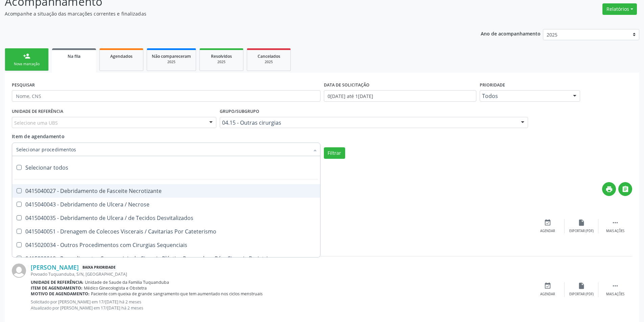 The height and width of the screenshot is (322, 644). I want to click on span: Unidade de Saude da Familia Tuquanduba, so click(127, 282).